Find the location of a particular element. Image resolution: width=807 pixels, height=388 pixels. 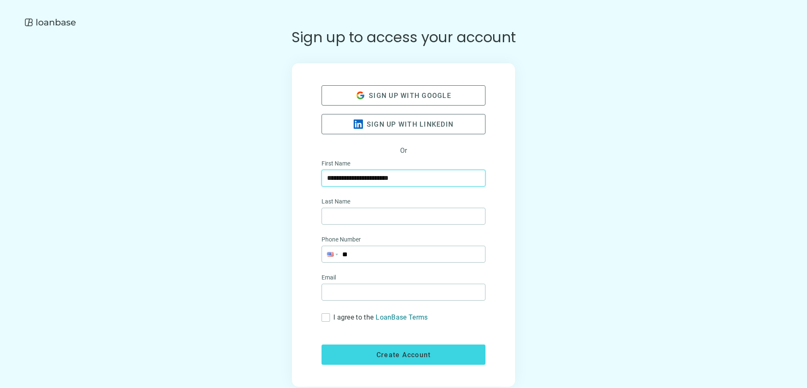

span: I agree to the is located at coordinates (380, 317).